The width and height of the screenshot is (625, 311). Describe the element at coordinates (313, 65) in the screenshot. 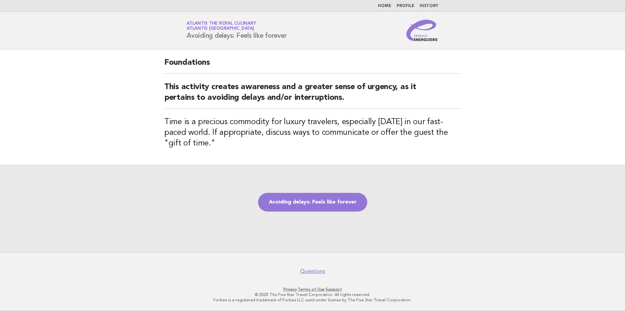

I see `h2: Foundations` at that location.